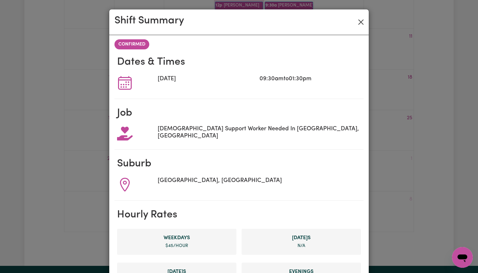 The image size is (478, 273). What do you see at coordinates (286, 79) in the screenshot?
I see `span: 09:30am to 01:30pm` at bounding box center [286, 79].